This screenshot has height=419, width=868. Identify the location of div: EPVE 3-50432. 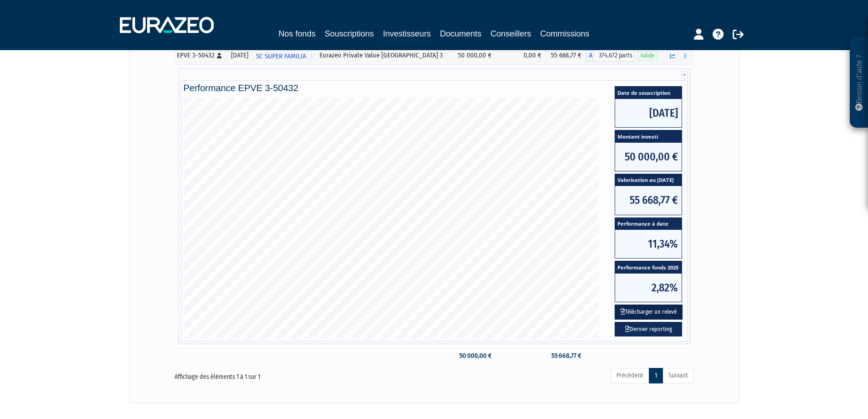
(201, 55).